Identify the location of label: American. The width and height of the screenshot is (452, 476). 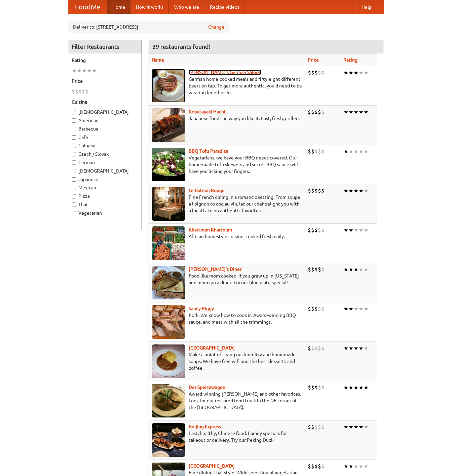
(105, 121).